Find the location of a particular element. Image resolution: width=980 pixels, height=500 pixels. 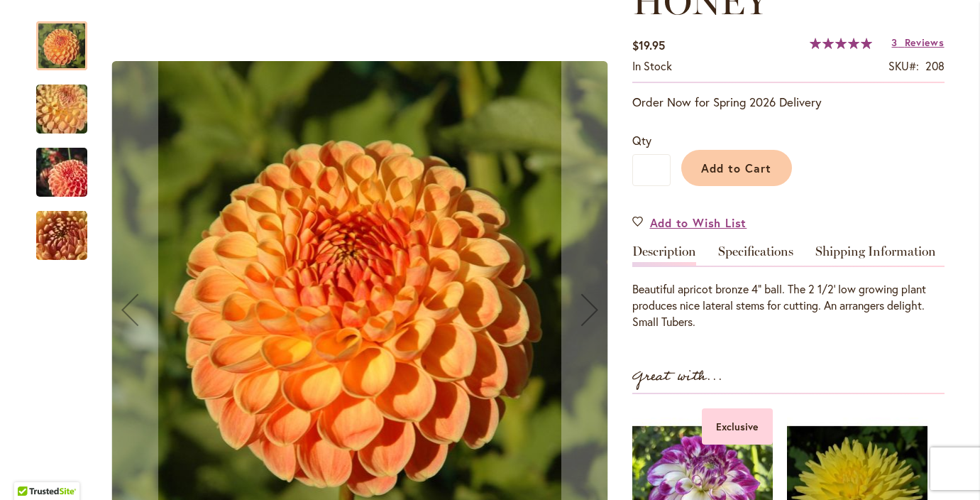

p: Order Now for Spring 2026 Delivery is located at coordinates (788, 103).